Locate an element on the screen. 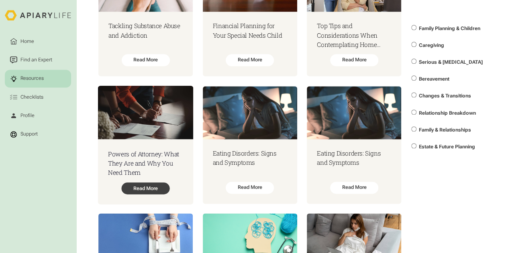 The width and height of the screenshot is (508, 253). a: Home is located at coordinates (38, 41).